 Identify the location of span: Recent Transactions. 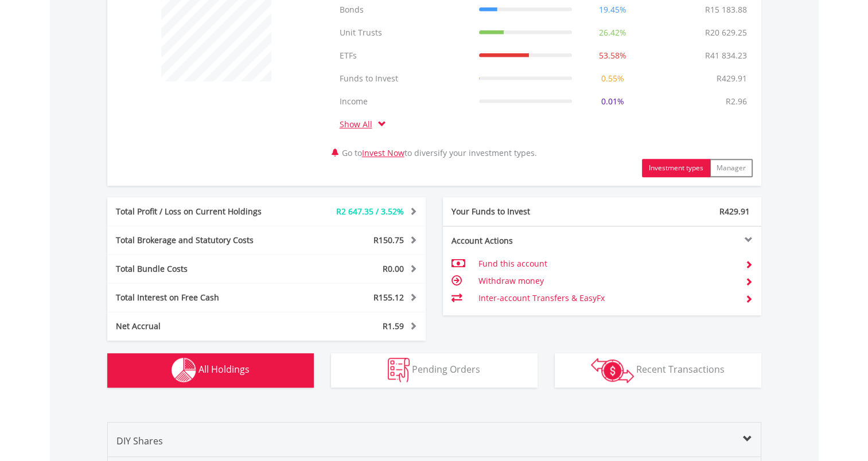
(680, 370).